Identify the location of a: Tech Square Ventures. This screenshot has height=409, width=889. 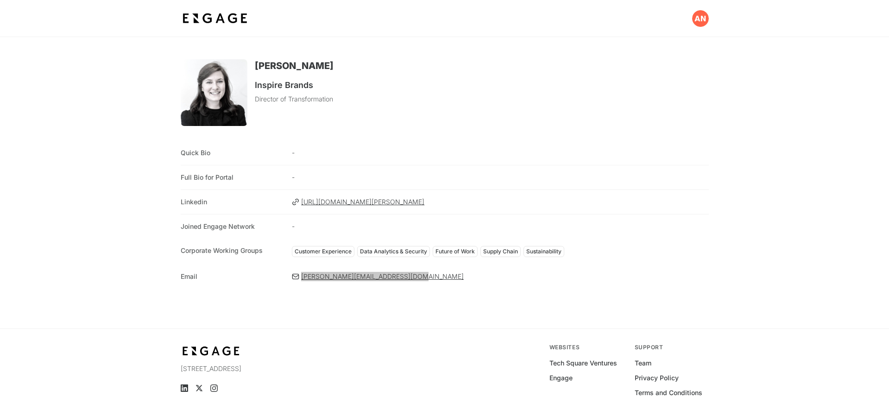
(583, 363).